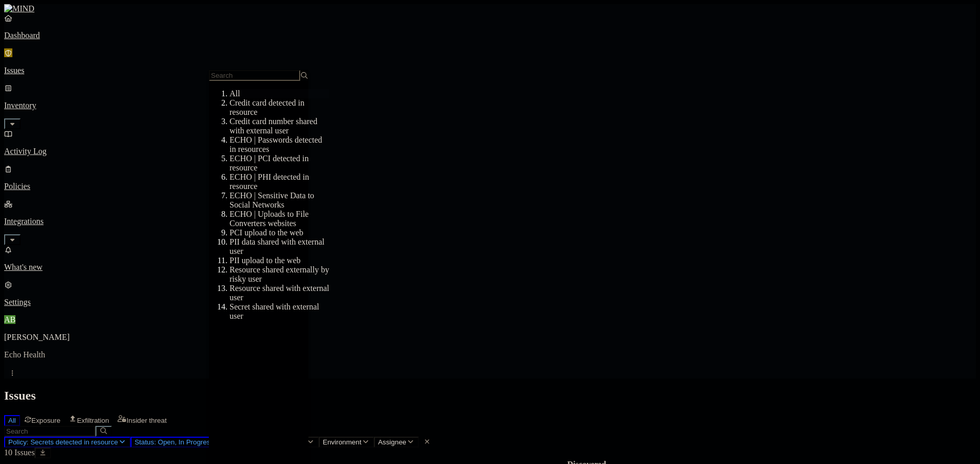 The image size is (980, 464). I want to click on span: 10 Issues, so click(19, 452).